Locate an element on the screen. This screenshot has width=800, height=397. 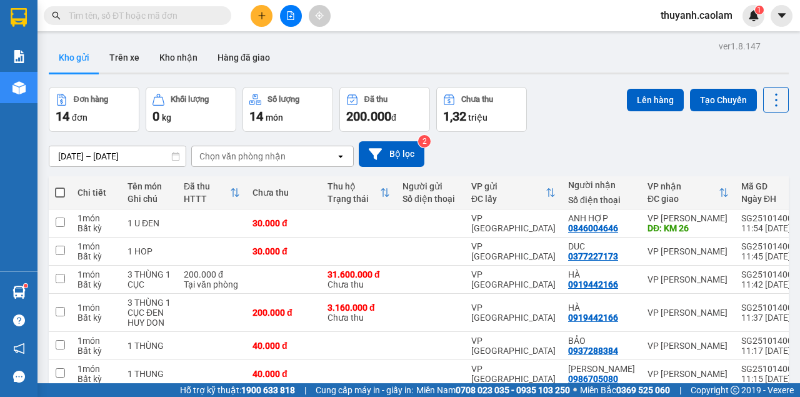
button: Lên hàng is located at coordinates (655, 100).